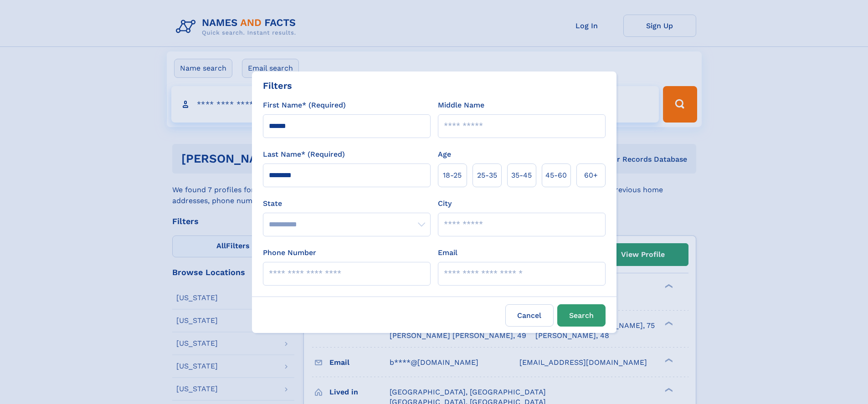 The height and width of the screenshot is (404, 868). I want to click on div: Filters, so click(278, 85).